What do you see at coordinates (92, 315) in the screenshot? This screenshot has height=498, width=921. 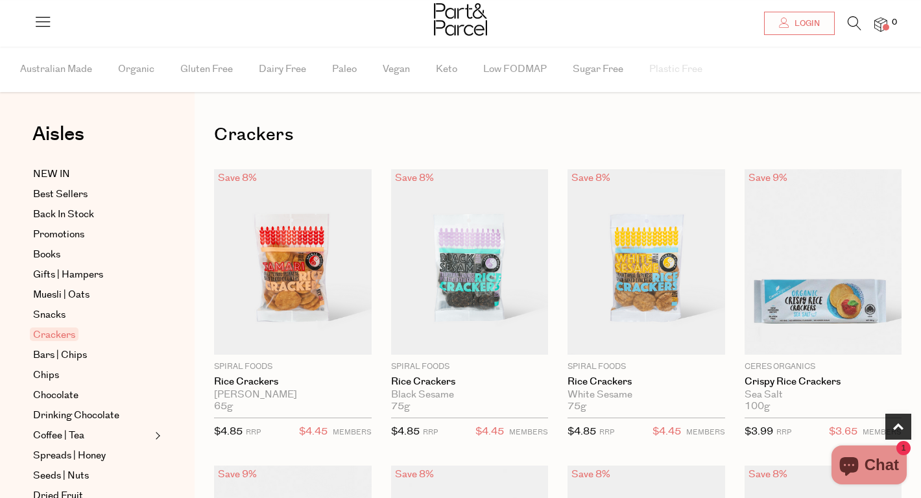 I see `a: Snacks` at bounding box center [92, 315].